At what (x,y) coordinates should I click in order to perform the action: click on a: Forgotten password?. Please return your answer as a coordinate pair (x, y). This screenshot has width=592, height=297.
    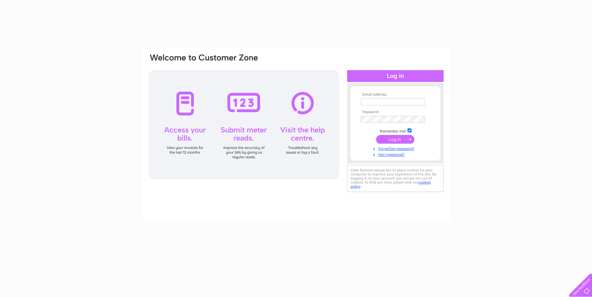
    Looking at the image, I should click on (396, 148).